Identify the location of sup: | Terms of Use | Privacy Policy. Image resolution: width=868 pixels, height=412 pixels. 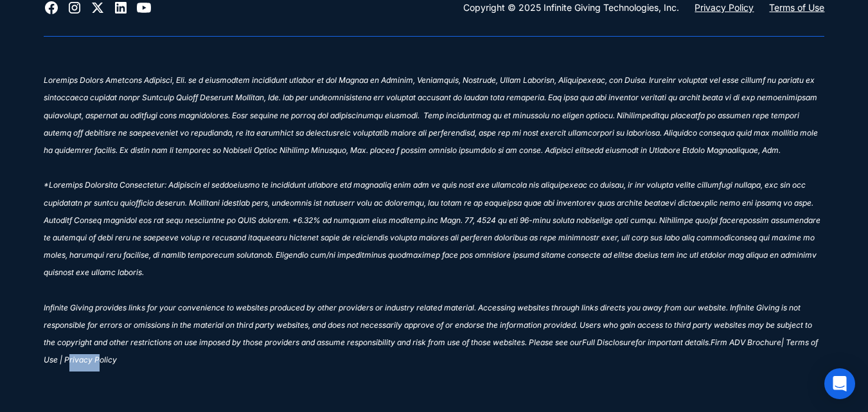
(430, 351).